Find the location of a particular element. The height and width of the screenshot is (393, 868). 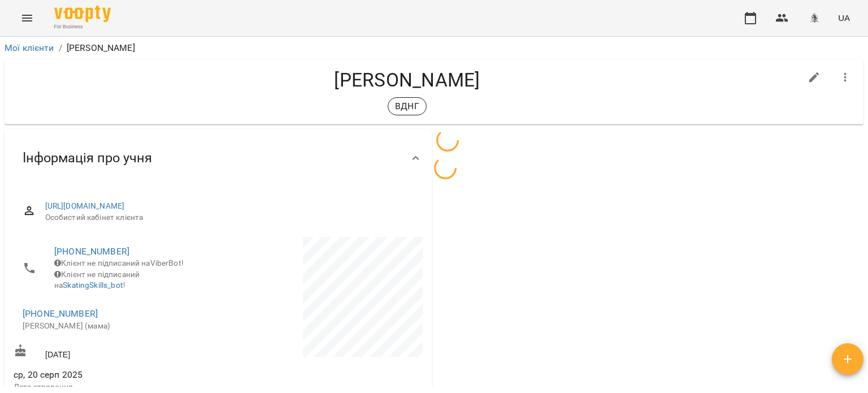

span: ср, 20 серп 2025 is located at coordinates (115, 375).